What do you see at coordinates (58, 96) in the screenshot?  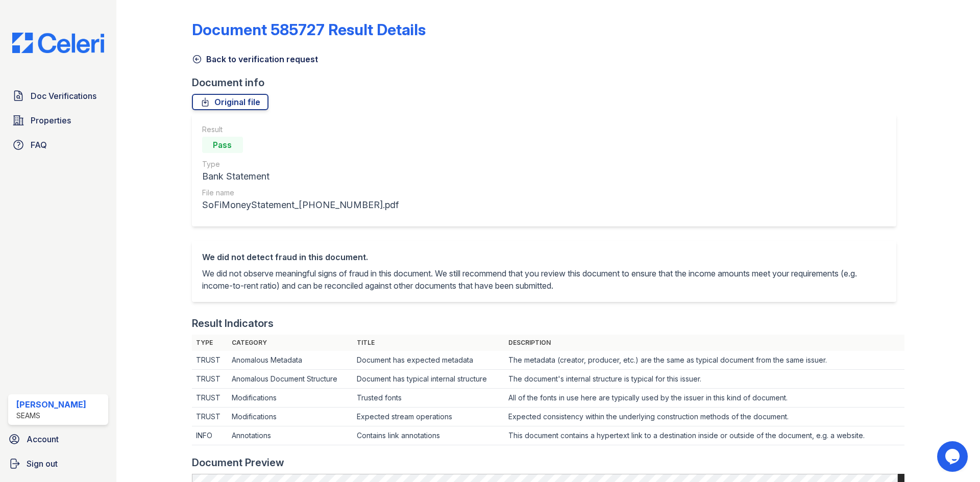 I see `a: Doc Verifications` at bounding box center [58, 96].